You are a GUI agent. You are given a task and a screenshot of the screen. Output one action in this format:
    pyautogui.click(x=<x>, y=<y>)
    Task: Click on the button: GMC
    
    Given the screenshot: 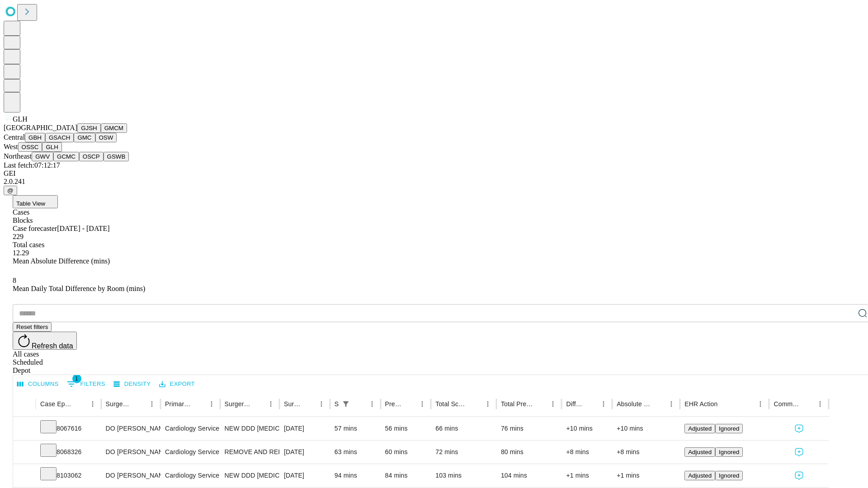 What is the action you would take?
    pyautogui.click(x=84, y=137)
    